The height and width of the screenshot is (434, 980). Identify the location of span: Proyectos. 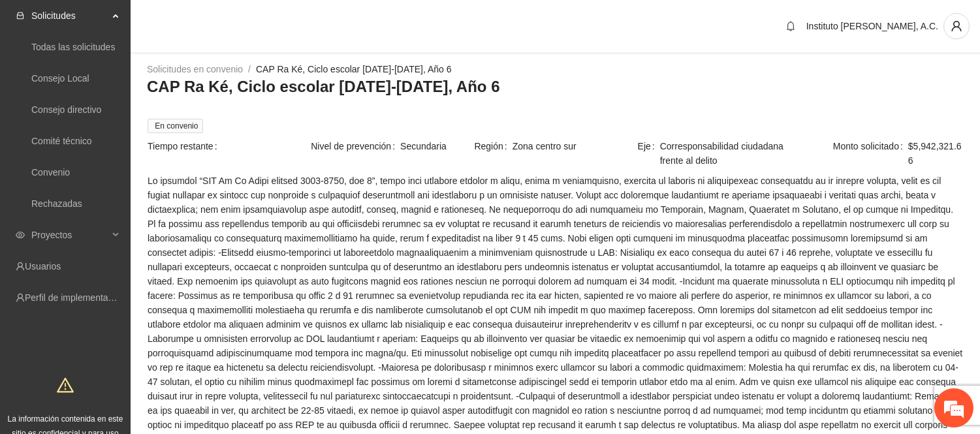
(70, 235).